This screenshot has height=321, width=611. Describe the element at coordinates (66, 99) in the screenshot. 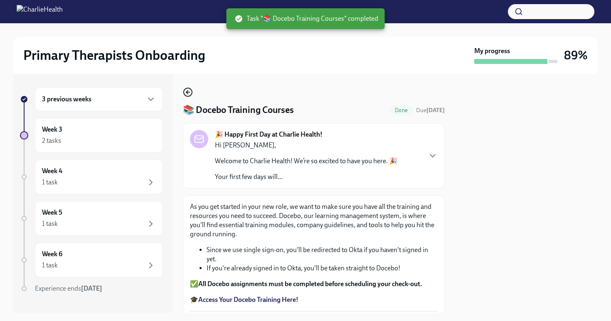

I see `h6: 3 previous weeks` at that location.